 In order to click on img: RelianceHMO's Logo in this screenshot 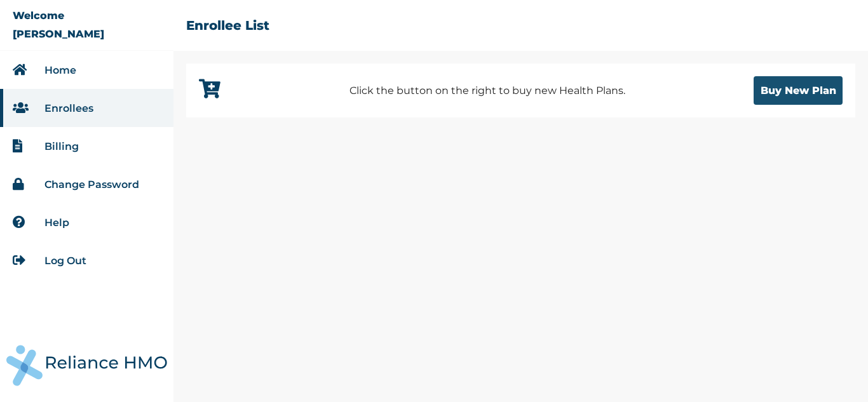, I will do `click(86, 365)`.